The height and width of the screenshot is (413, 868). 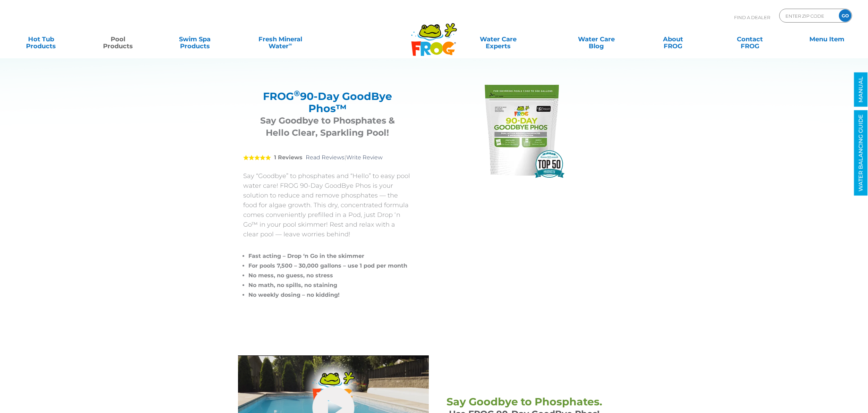 What do you see at coordinates (524, 401) in the screenshot?
I see `span: Say Goodbye to Phosphates.` at bounding box center [524, 401].